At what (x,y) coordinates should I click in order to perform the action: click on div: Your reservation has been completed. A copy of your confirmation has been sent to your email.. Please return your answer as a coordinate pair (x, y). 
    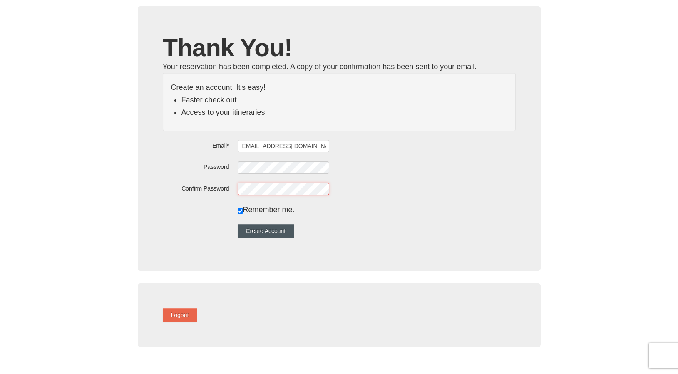
    Looking at the image, I should click on (339, 67).